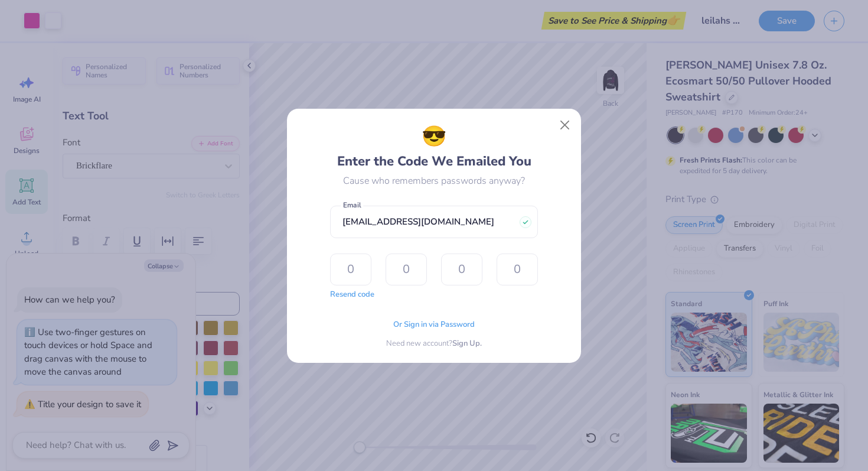 This screenshot has height=471, width=868. I want to click on div: Enter the Code We Emailed You, so click(434, 147).